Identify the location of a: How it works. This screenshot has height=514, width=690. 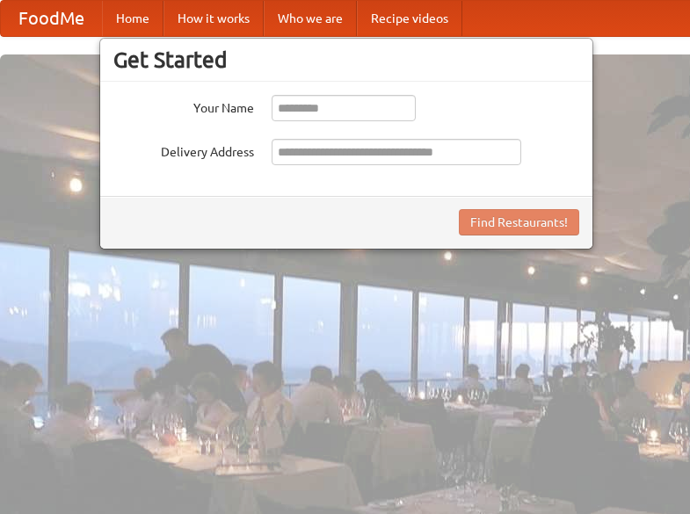
(214, 18).